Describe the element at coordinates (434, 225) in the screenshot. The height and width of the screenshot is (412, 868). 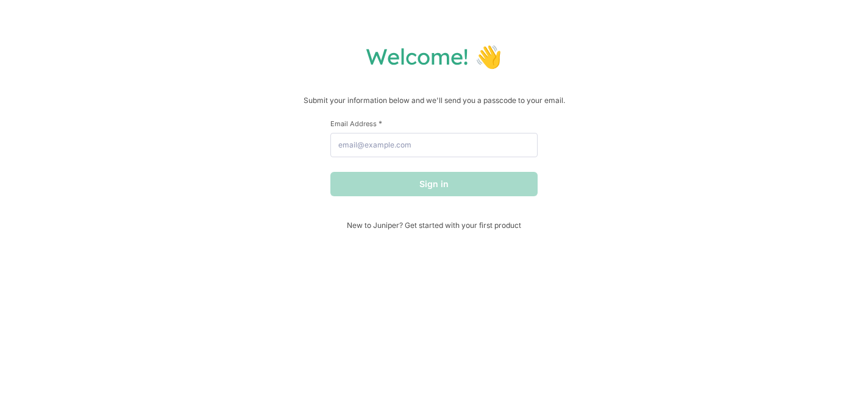
I see `span: New to Juniper? Get started with your first product` at that location.